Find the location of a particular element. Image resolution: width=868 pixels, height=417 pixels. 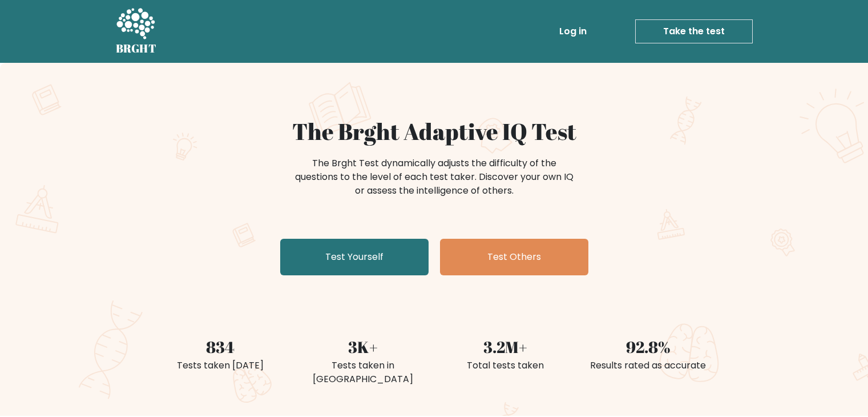

div: 3K+ is located at coordinates (363, 347).